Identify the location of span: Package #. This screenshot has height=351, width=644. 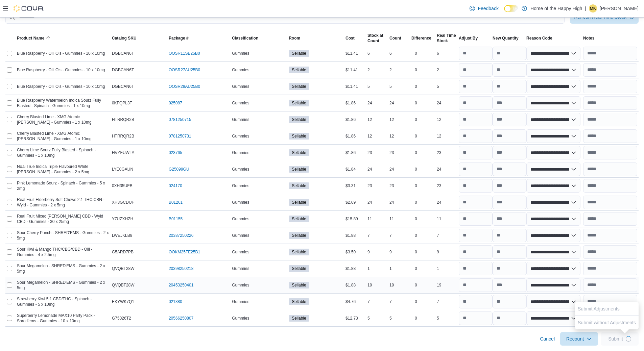
(179, 38).